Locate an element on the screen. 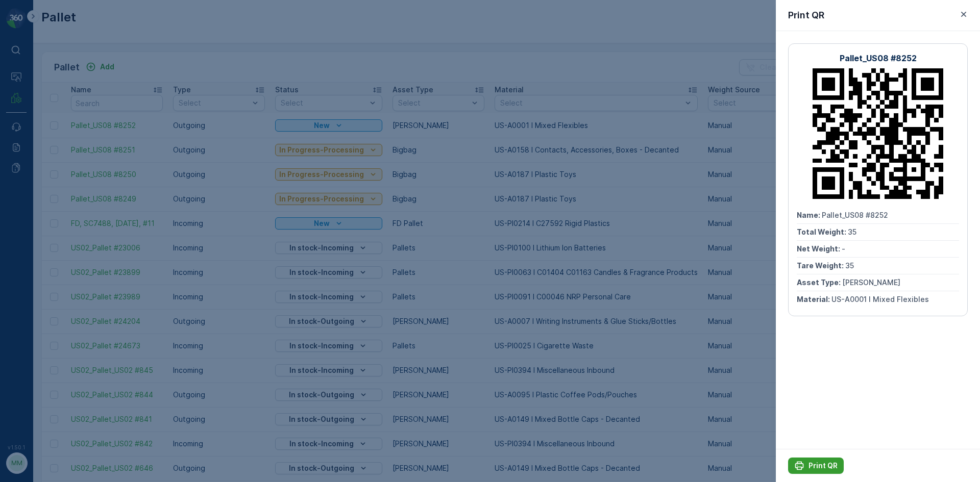  span: Pallet_US08 #8251 is located at coordinates (65, 171).